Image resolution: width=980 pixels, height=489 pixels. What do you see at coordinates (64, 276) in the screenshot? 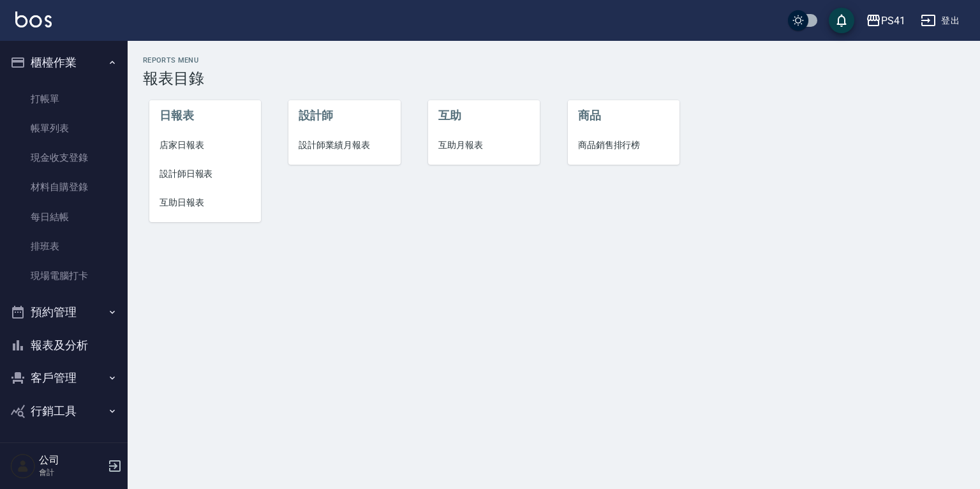
I see `a: 現場電腦打卡` at bounding box center [64, 276].